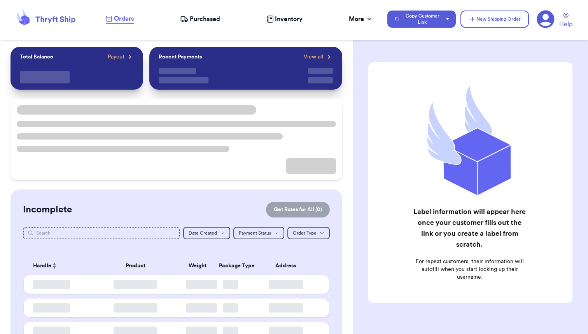  What do you see at coordinates (422, 19) in the screenshot?
I see `button: Copy Customer Link` at bounding box center [422, 19].